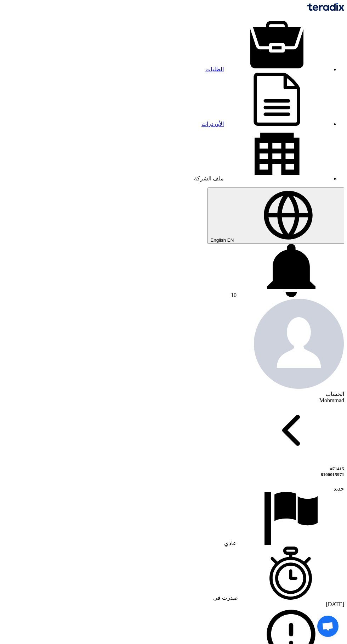 The width and height of the screenshot is (347, 644). I want to click on span: English, so click(218, 240).